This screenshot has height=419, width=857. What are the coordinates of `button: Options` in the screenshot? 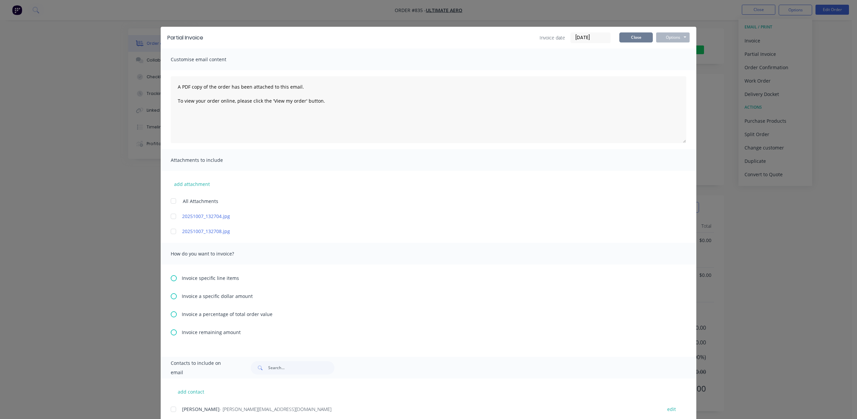 It's located at (673, 37).